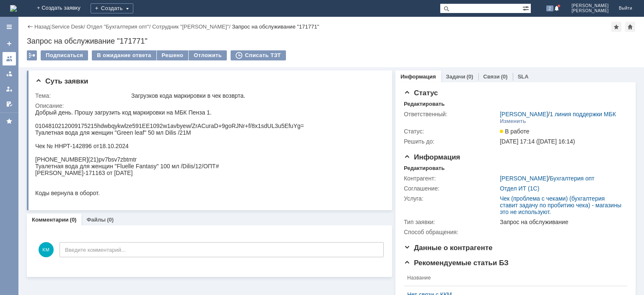 Image resolution: width=644 pixels, height=295 pixels. Describe the element at coordinates (418, 77) in the screenshot. I see `a: Информация` at that location.